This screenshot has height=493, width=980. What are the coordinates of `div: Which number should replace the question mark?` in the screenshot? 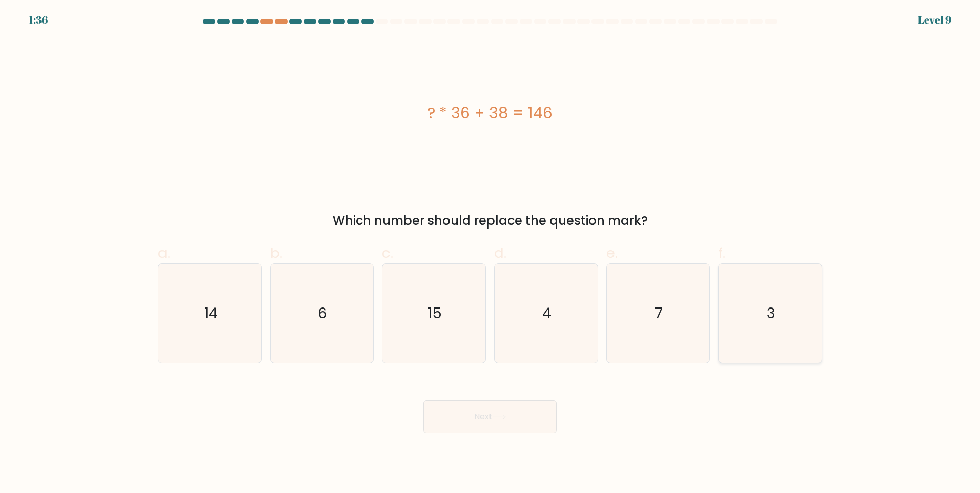 It's located at (490, 221).